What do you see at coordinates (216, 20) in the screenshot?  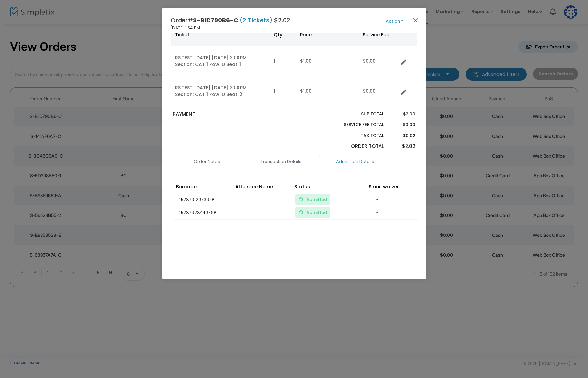 I see `span: S-B1D790B6-C` at bounding box center [216, 20].